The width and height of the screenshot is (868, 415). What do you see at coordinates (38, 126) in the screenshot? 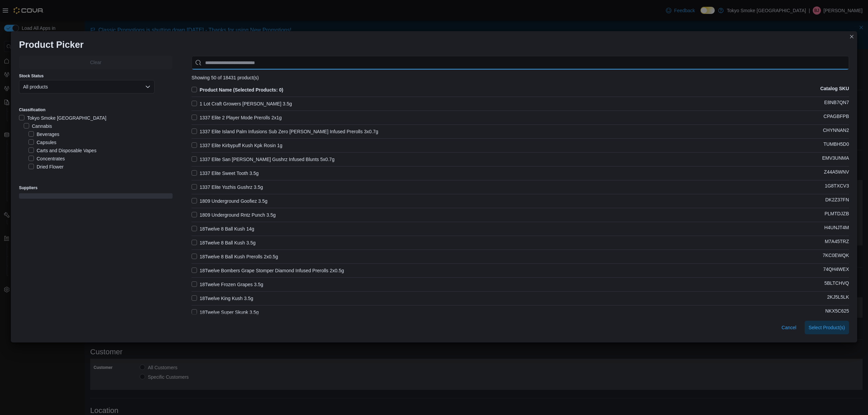
I see `label: Cannabis` at bounding box center [38, 126].